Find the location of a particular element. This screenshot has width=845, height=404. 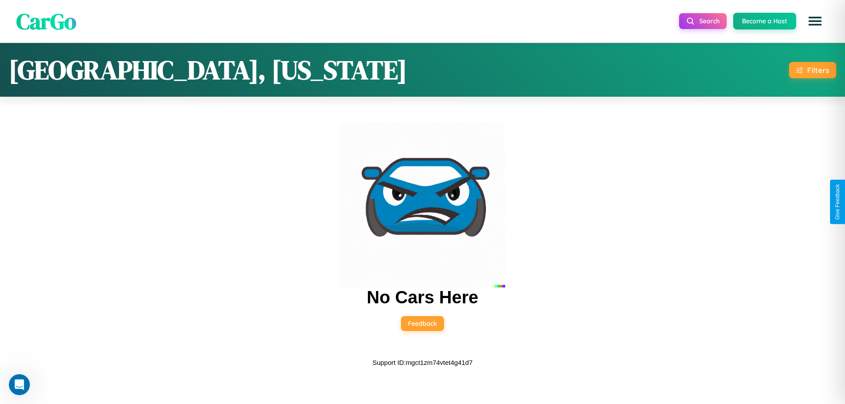

h2: No Cars Here is located at coordinates (422, 297).